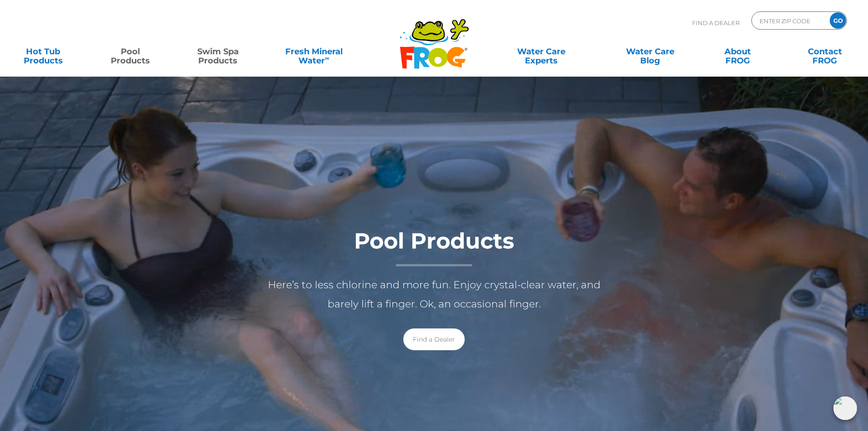 The image size is (868, 431). I want to click on input: Zip Code Form, so click(790, 21).